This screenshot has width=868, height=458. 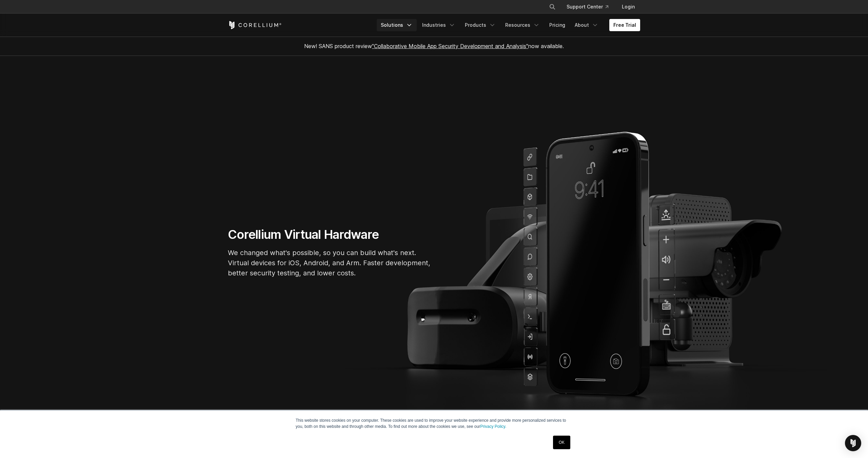 What do you see at coordinates (255, 25) in the screenshot?
I see `a: Corellium Home` at bounding box center [255, 25].